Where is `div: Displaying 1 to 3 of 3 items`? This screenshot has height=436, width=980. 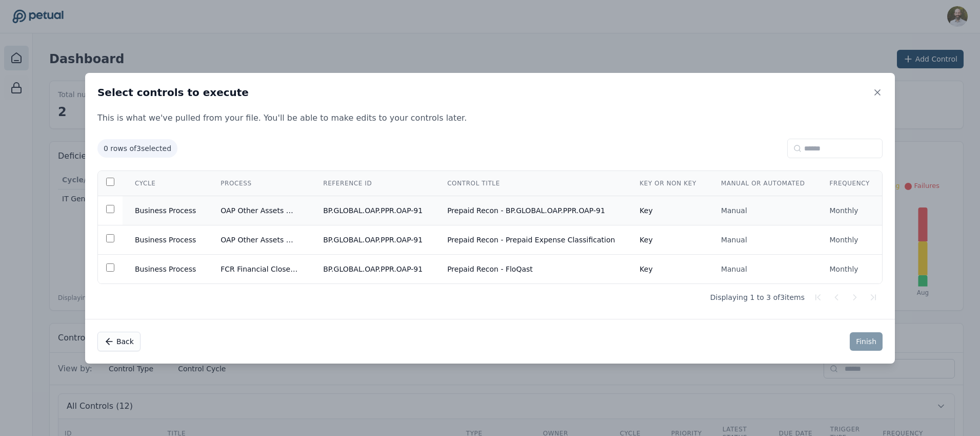 div: Displaying 1 to 3 of 3 items is located at coordinates (490, 297).